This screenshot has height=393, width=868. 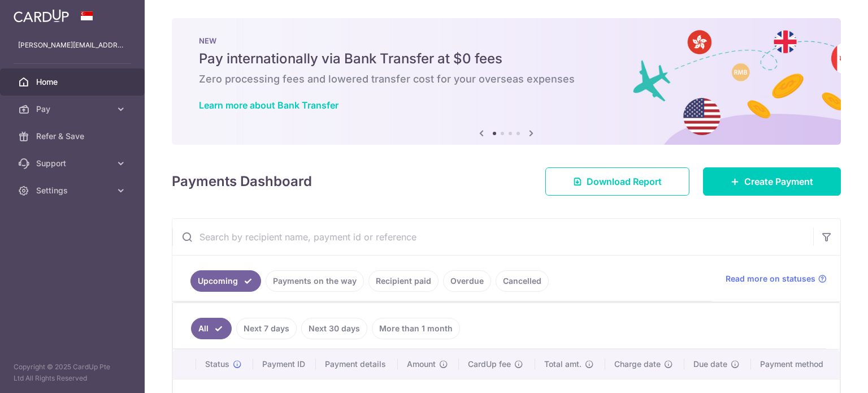 I want to click on span: Total amt., so click(x=563, y=364).